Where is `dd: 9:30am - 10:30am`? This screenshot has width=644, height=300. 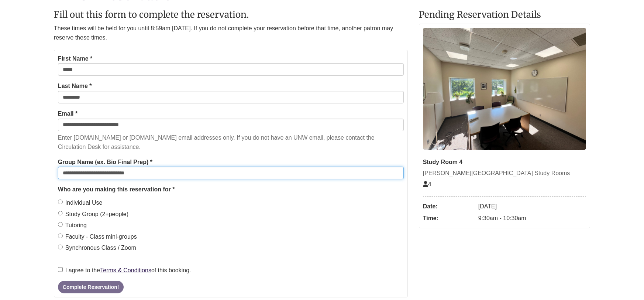 dd: 9:30am - 10:30am is located at coordinates (532, 218).